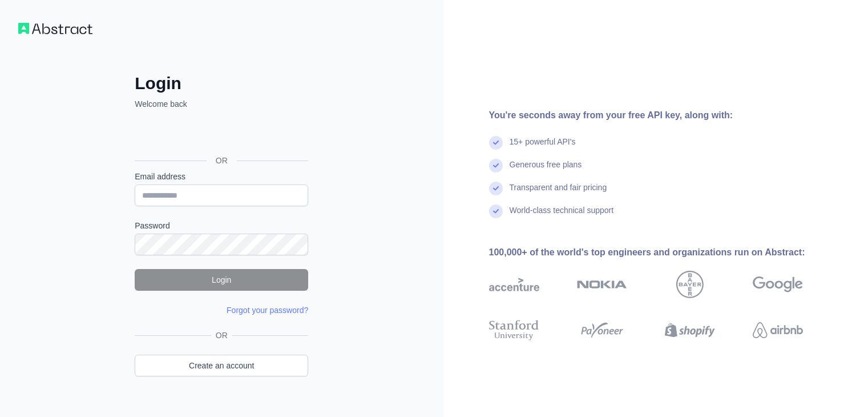 This screenshot has height=417, width=868. I want to click on img: Workflow, so click(55, 29).